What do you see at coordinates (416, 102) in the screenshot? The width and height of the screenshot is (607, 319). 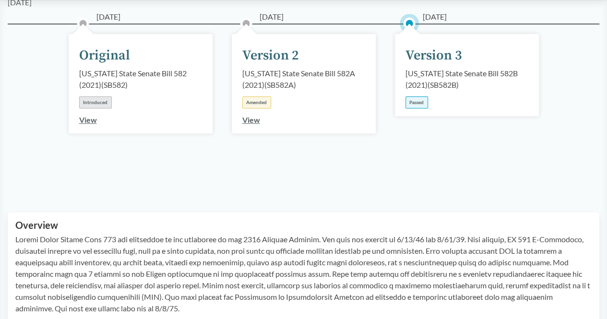 I see `div: Passed` at bounding box center [416, 102].